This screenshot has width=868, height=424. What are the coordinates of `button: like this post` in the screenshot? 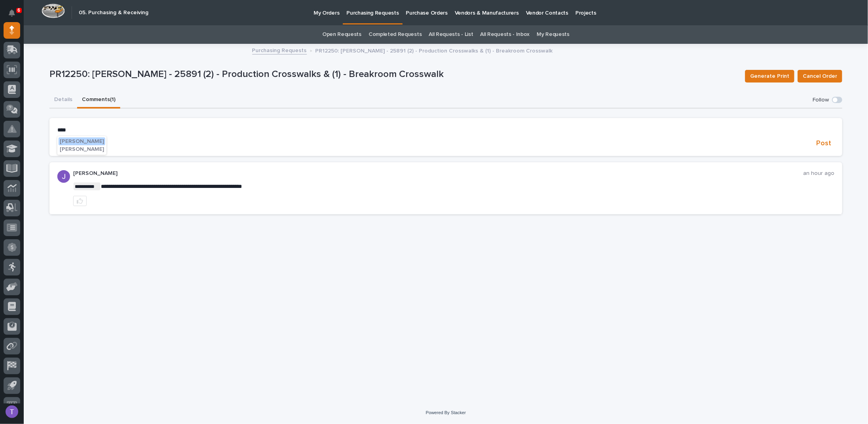 It's located at (80, 201).